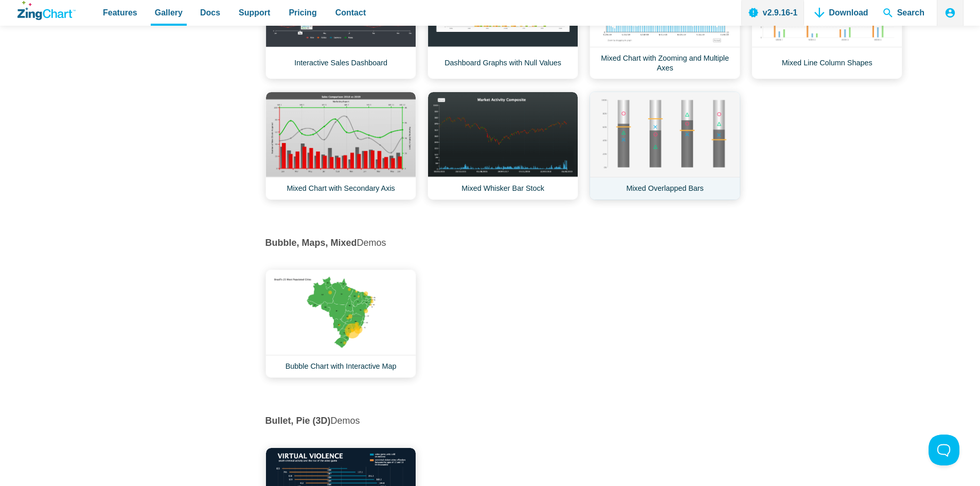 This screenshot has width=980, height=486. Describe the element at coordinates (298, 421) in the screenshot. I see `strong: Bullet, Pie (3D)` at that location.